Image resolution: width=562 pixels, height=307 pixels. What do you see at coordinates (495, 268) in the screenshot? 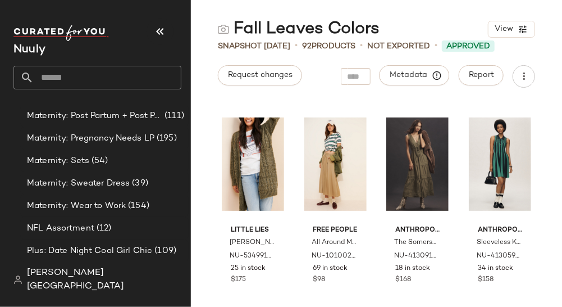
I see `span: 34 in stock` at bounding box center [495, 268].